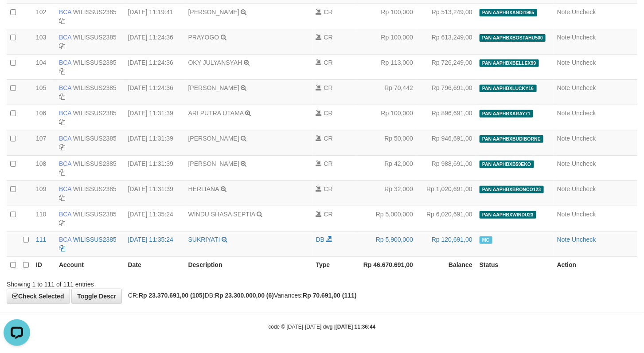  I want to click on span: PAN AAPHBXB50EKO, so click(506, 164).